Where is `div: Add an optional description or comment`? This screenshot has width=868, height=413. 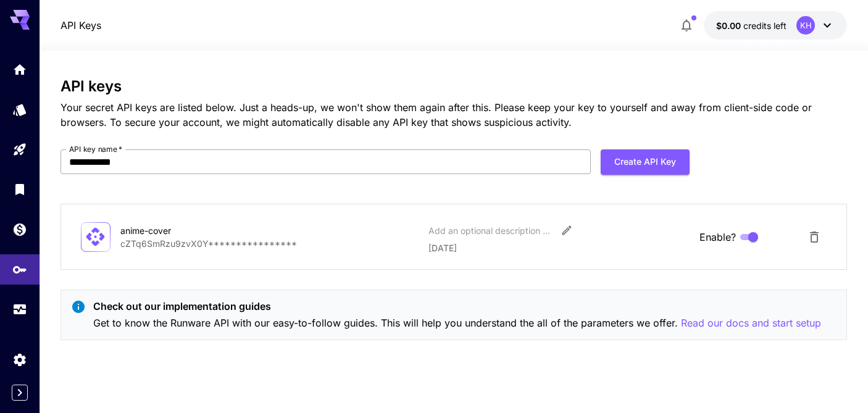
div: Add an optional description or comment is located at coordinates (490, 231).